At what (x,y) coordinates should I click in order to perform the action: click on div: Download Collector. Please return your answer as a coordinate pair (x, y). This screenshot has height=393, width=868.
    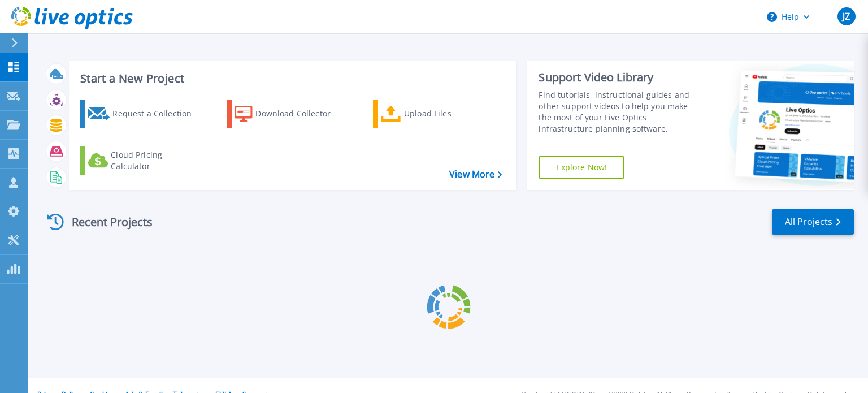
    Looking at the image, I should click on (301, 114).